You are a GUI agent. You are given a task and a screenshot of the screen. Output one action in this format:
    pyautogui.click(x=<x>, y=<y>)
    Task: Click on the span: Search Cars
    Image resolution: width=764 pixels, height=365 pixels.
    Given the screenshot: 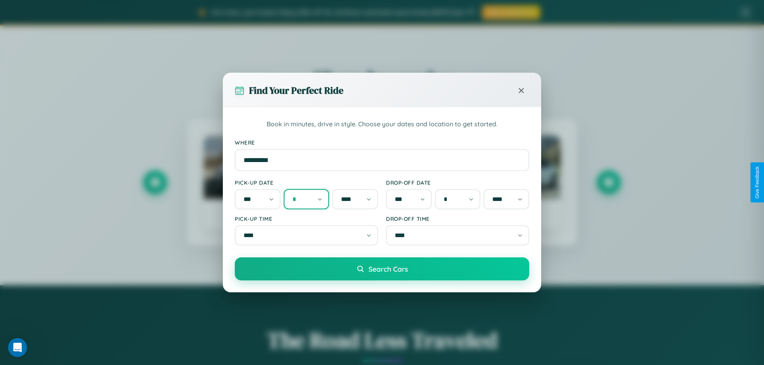 What is the action you would take?
    pyautogui.click(x=388, y=269)
    